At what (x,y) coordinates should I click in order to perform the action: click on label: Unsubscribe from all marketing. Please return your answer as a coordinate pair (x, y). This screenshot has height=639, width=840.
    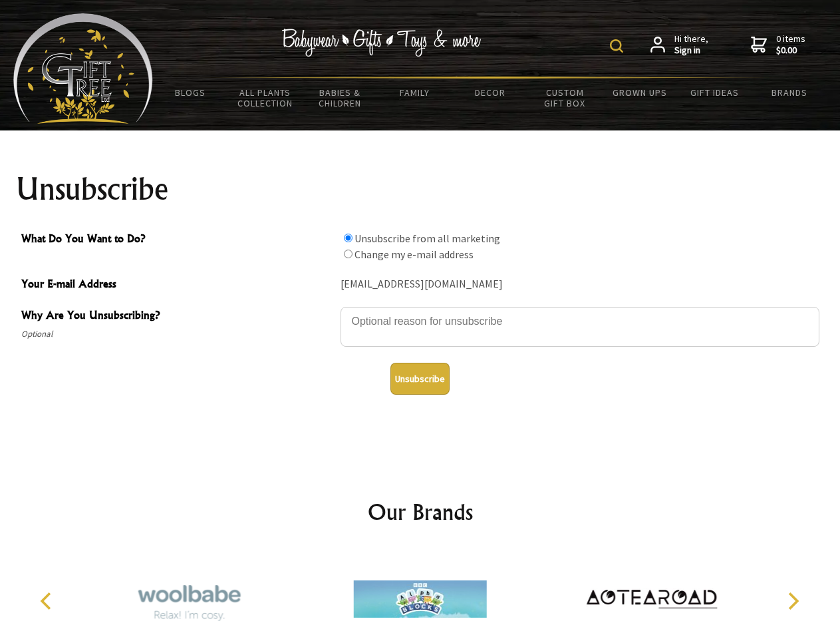
    Looking at the image, I should click on (427, 238).